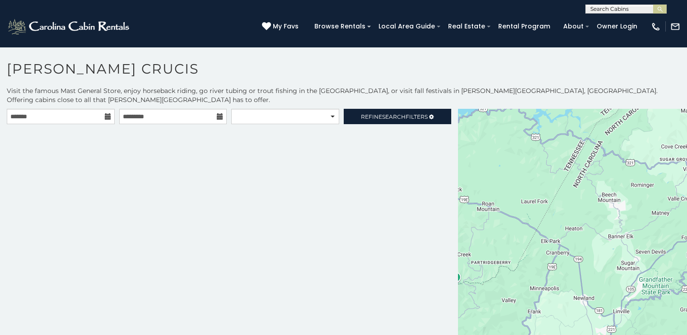 The width and height of the screenshot is (687, 335). I want to click on a: Local Area Guide, so click(406, 26).